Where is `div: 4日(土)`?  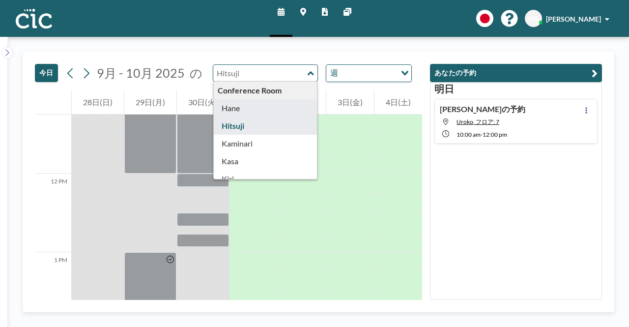
div: 4日(土) is located at coordinates (398, 102).